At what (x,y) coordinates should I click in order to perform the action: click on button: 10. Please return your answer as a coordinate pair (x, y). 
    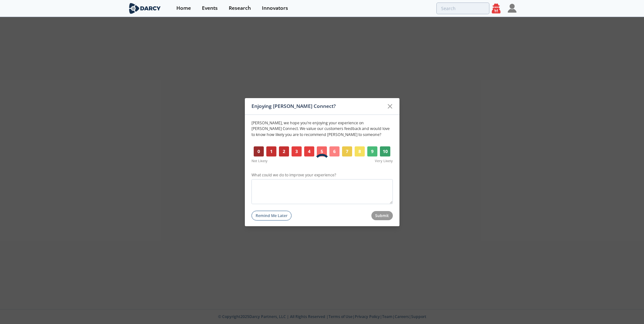
    Looking at the image, I should click on (385, 151).